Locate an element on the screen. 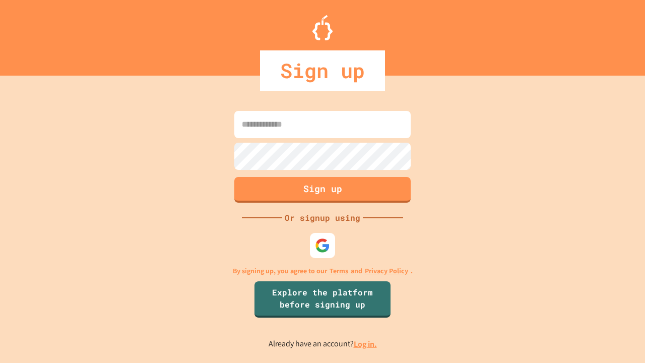 The width and height of the screenshot is (645, 363). img: Logo.svg is located at coordinates (322, 28).